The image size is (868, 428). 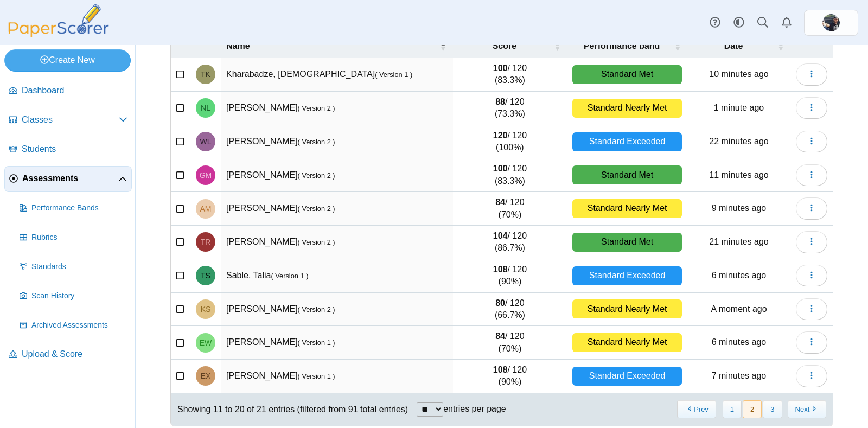 I want to click on span: Kavyansh Sharma, so click(x=206, y=309).